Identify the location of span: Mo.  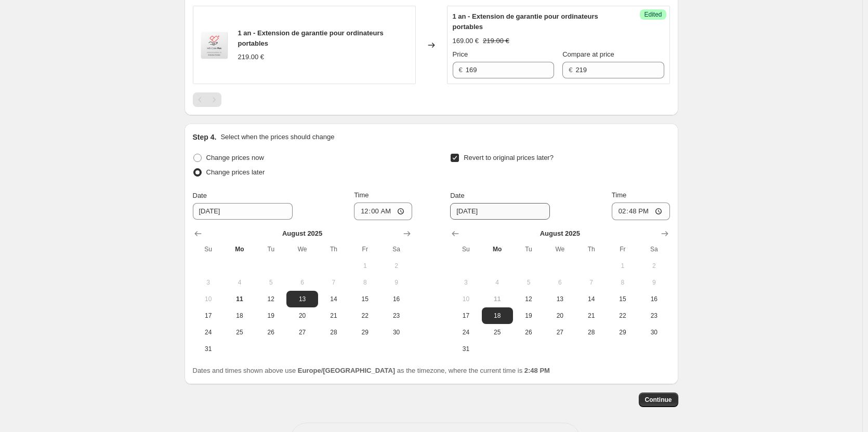
(497, 249).